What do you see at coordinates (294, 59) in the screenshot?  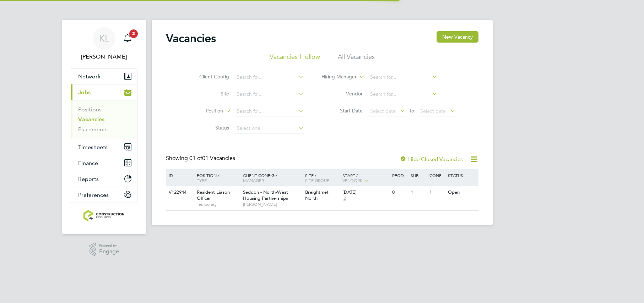 I see `li: Vacancies I follow` at bounding box center [294, 59].